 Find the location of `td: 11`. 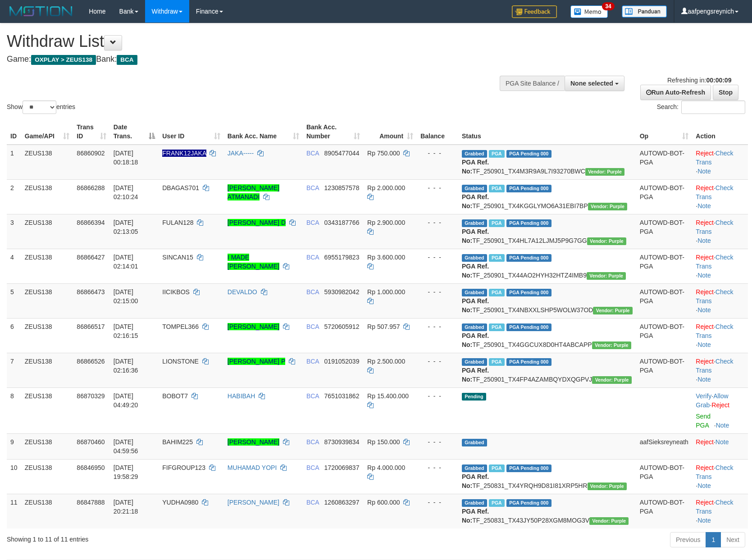

td: 11 is located at coordinates (14, 511).